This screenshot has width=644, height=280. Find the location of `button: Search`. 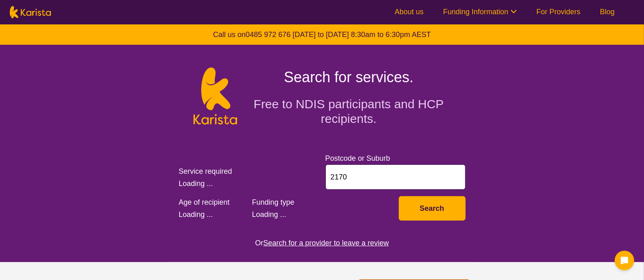

button: Search is located at coordinates (432, 209).